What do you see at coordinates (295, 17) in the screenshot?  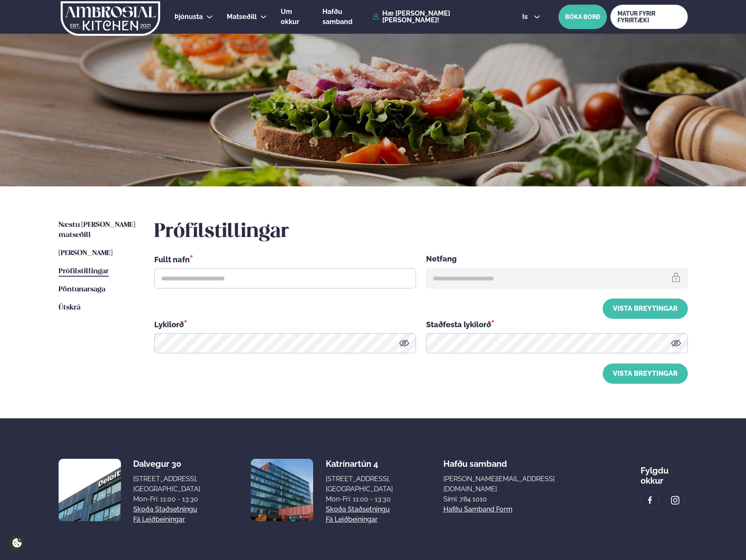 I see `a: Um okkur` at bounding box center [295, 17].